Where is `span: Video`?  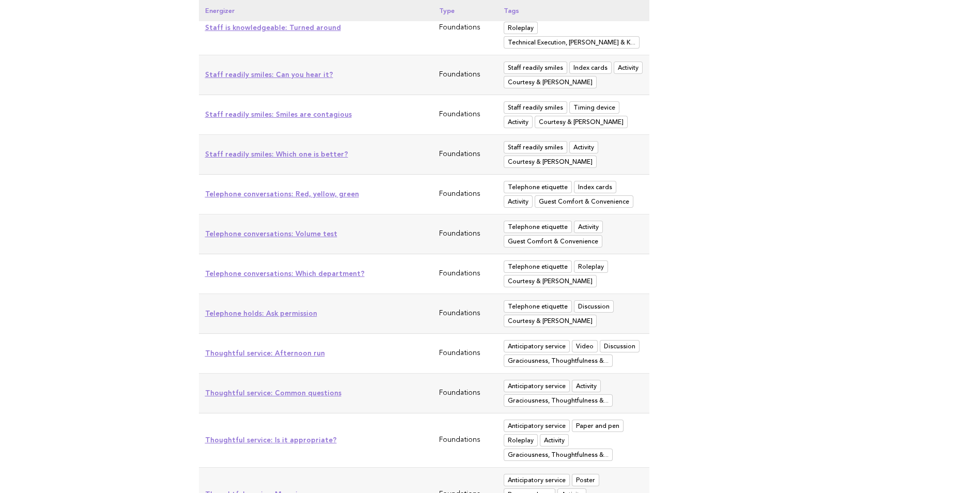
span: Video is located at coordinates (585, 346).